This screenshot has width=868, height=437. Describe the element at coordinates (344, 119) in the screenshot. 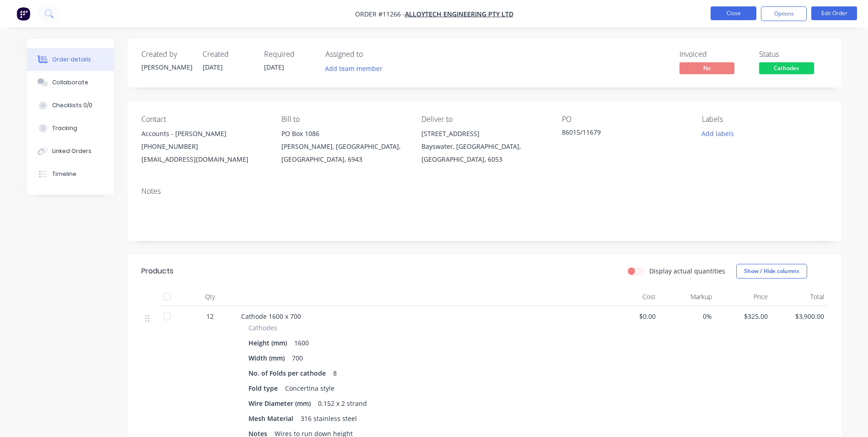

I see `div: Bill to` at that location.